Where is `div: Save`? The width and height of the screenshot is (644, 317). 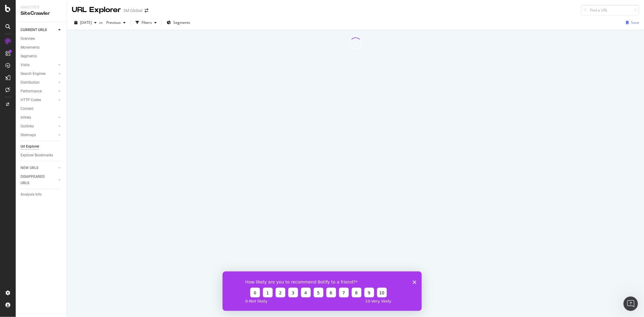
div: Save is located at coordinates (635, 22).